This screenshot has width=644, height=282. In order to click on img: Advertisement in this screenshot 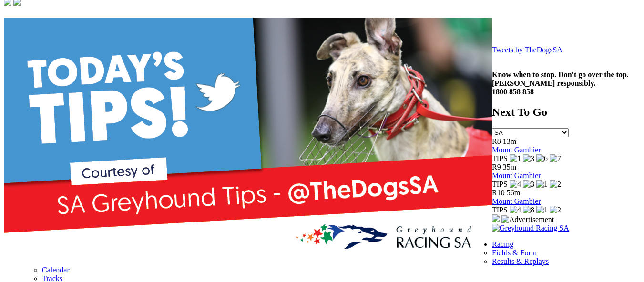, I will do `click(528, 220)`.